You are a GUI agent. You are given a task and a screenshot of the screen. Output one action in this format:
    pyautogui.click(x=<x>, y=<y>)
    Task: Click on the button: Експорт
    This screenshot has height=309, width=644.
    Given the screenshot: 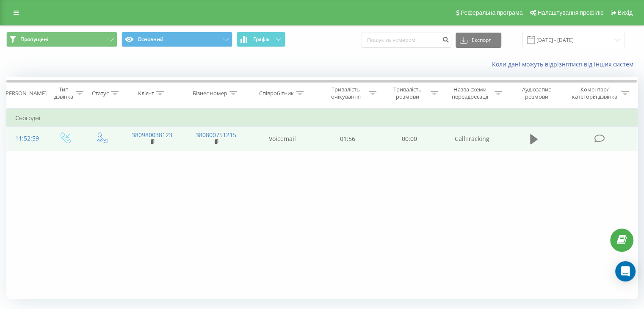 What is the action you would take?
    pyautogui.click(x=478, y=40)
    